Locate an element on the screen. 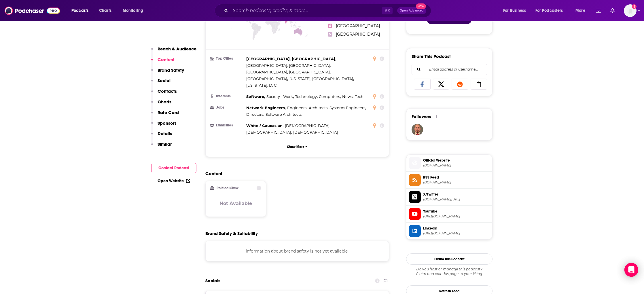 The image size is (644, 294). a: Show notifications dropdown is located at coordinates (598, 10).